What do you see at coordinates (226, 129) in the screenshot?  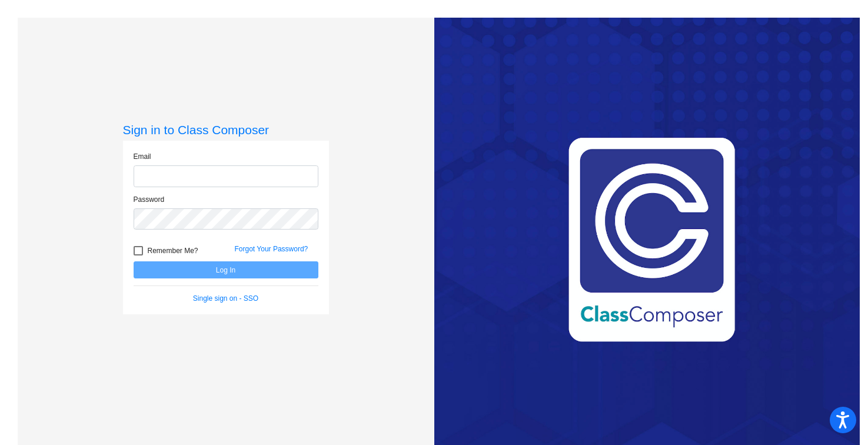 I see `h3: Sign in to Class Composer` at bounding box center [226, 129].